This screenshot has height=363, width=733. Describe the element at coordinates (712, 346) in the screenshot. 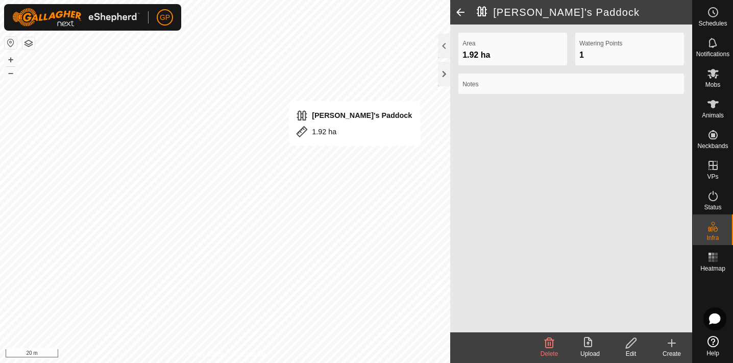

I see `a: Help` at that location.